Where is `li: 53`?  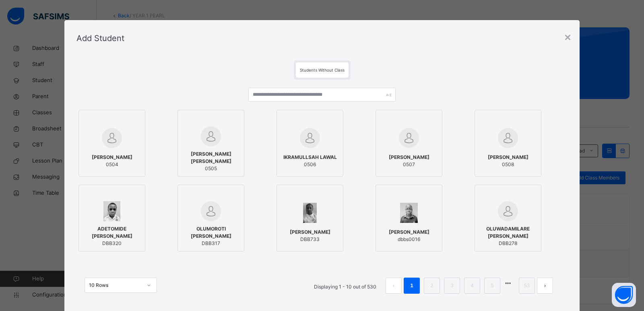
li: 53 is located at coordinates (527, 286).